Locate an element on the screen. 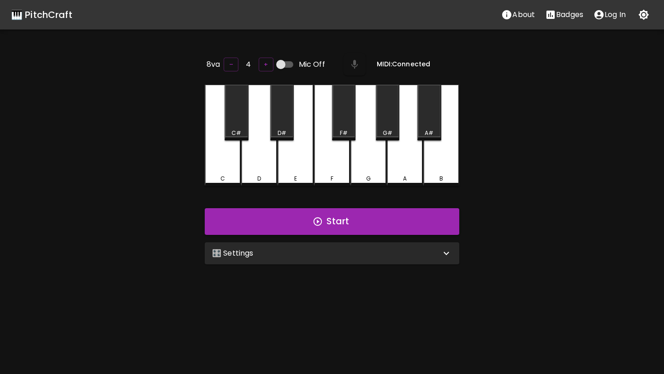  p: About is located at coordinates (523, 15).